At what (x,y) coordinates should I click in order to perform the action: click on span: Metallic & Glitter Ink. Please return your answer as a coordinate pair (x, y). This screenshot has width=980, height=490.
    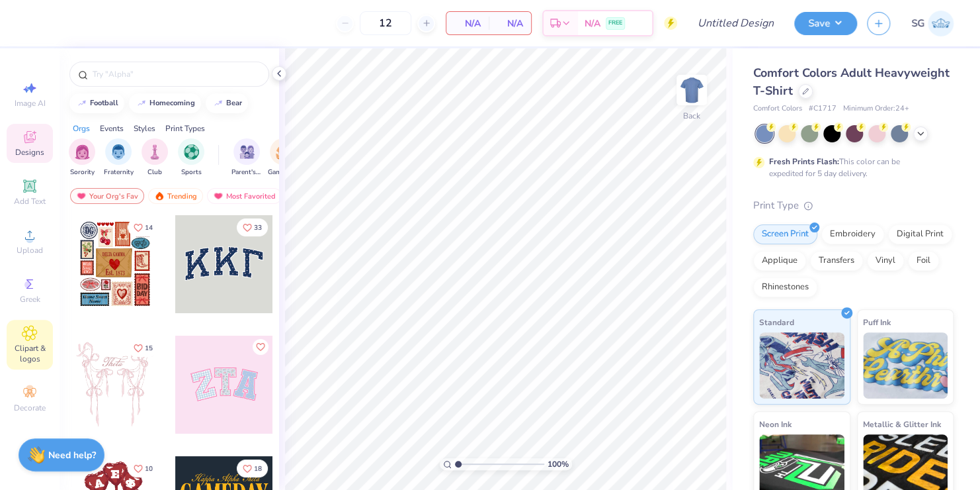
    Looking at the image, I should click on (902, 424).